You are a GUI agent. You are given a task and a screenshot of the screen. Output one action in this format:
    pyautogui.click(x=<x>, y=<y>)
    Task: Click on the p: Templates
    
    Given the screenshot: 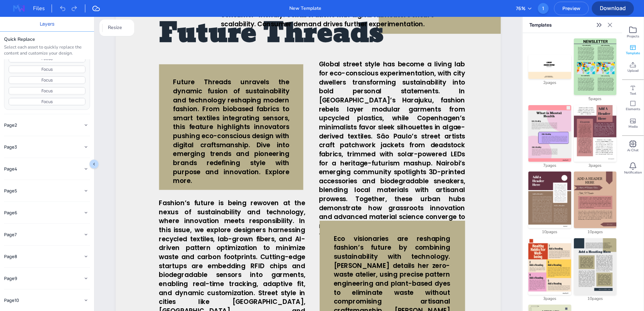 What is the action you would take?
    pyautogui.click(x=561, y=25)
    